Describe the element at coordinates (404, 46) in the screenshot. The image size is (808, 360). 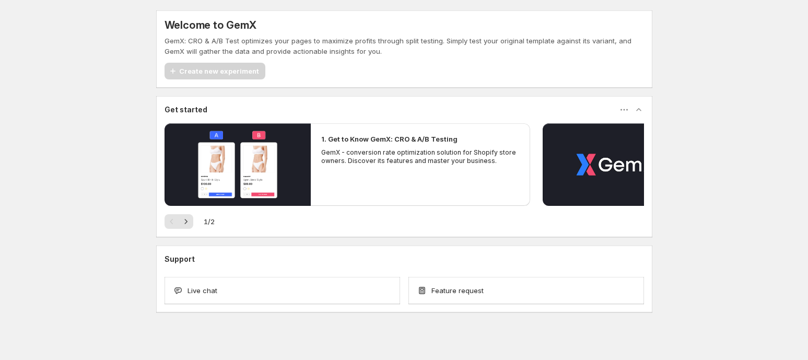
I see `p: GemX: CRO & A/B Test optimizes your pages to maximize profits through split testing. Simply test ...` at that location.